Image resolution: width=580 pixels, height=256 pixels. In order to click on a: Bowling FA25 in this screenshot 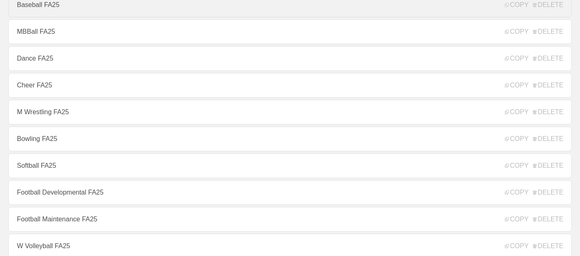, I will do `click(290, 139)`.